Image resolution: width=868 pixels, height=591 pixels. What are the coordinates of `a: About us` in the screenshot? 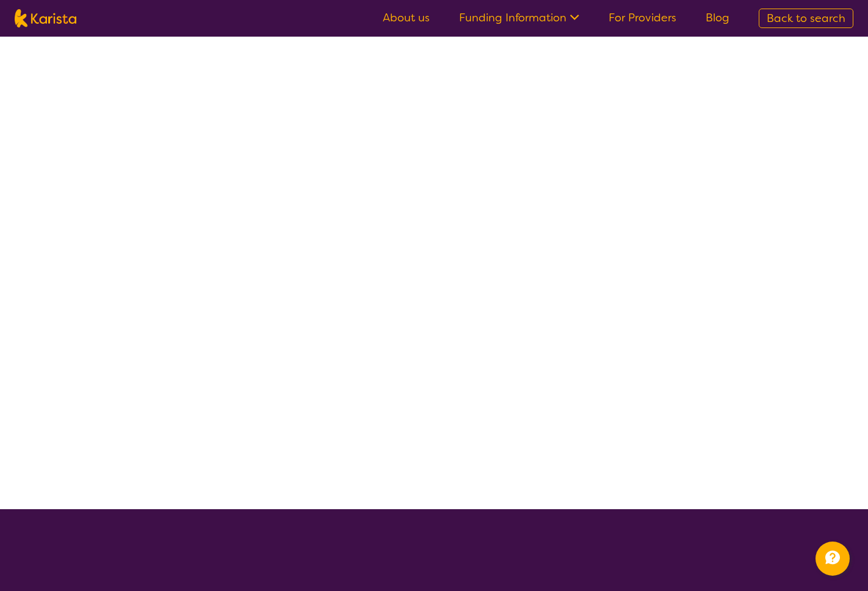 It's located at (406, 17).